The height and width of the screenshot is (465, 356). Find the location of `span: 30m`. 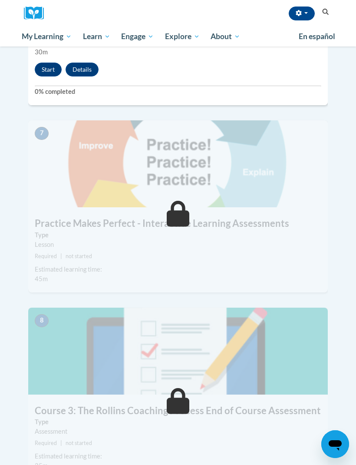

span: 30m is located at coordinates (41, 52).